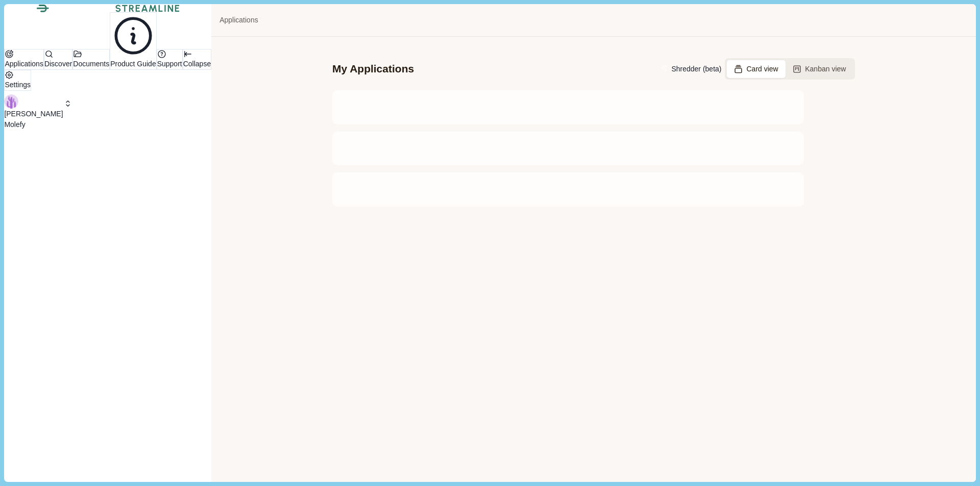 The height and width of the screenshot is (486, 980). Describe the element at coordinates (58, 64) in the screenshot. I see `a: Discover` at that location.